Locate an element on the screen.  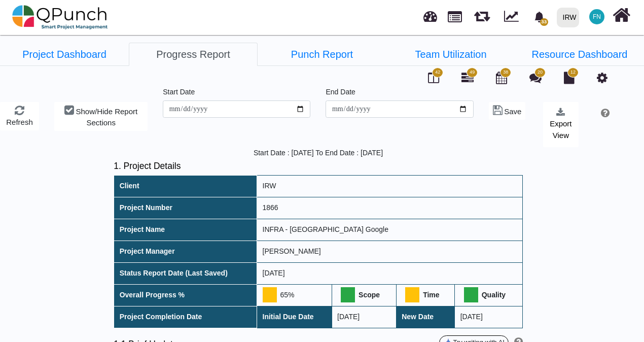
a: Progress Report is located at coordinates (193, 54).